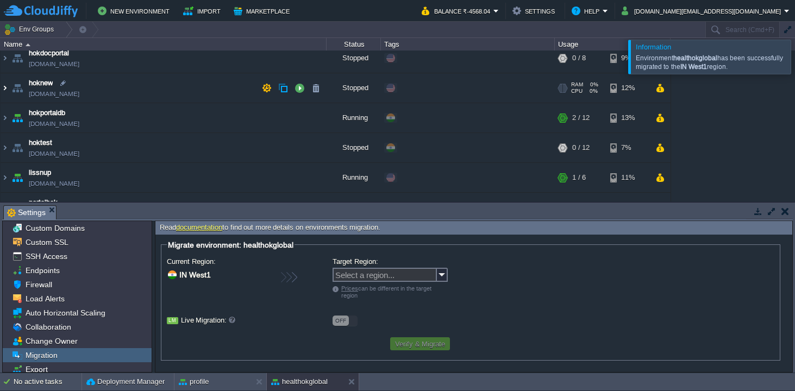 This screenshot has height=391, width=795. I want to click on a: Migration, so click(41, 355).